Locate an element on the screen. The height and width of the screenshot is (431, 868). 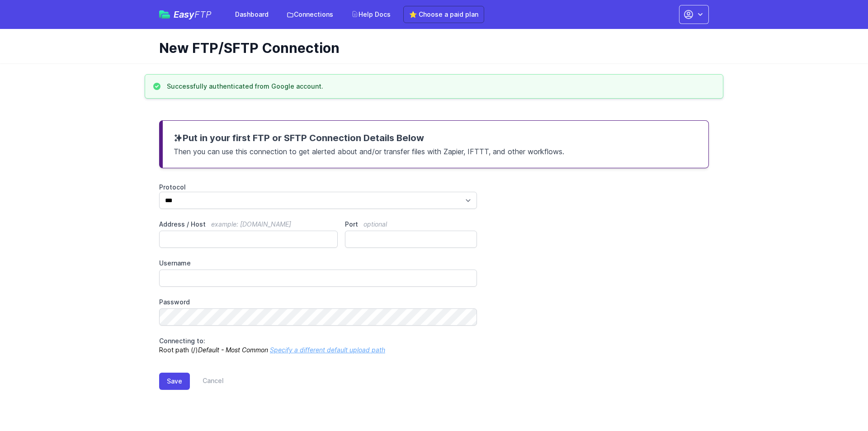
a: Cancel is located at coordinates (207, 381).